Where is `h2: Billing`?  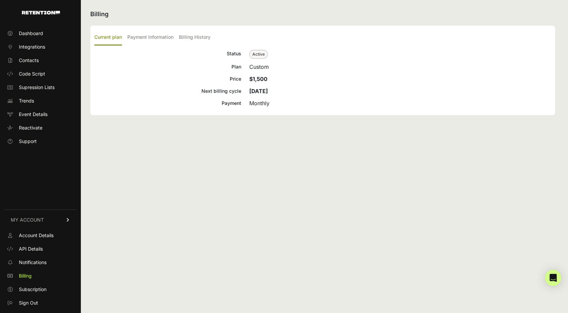 h2: Billing is located at coordinates (323, 14).